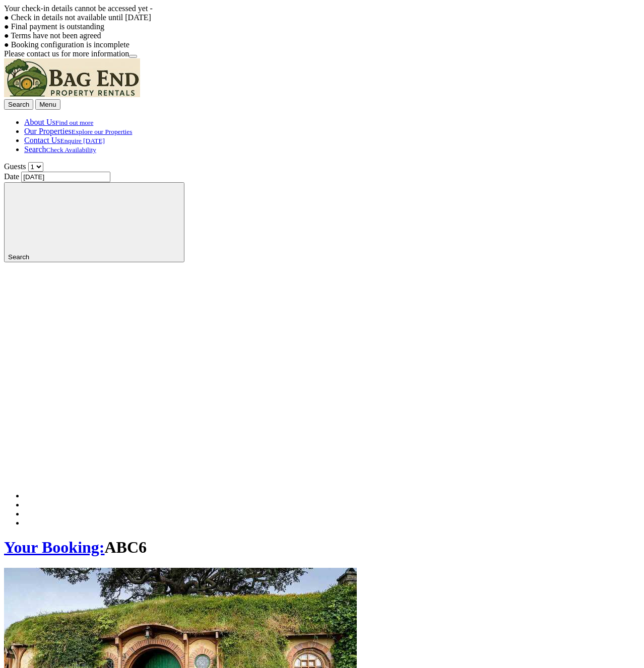 Image resolution: width=644 pixels, height=668 pixels. Describe the element at coordinates (47, 104) in the screenshot. I see `span: Menu` at that location.